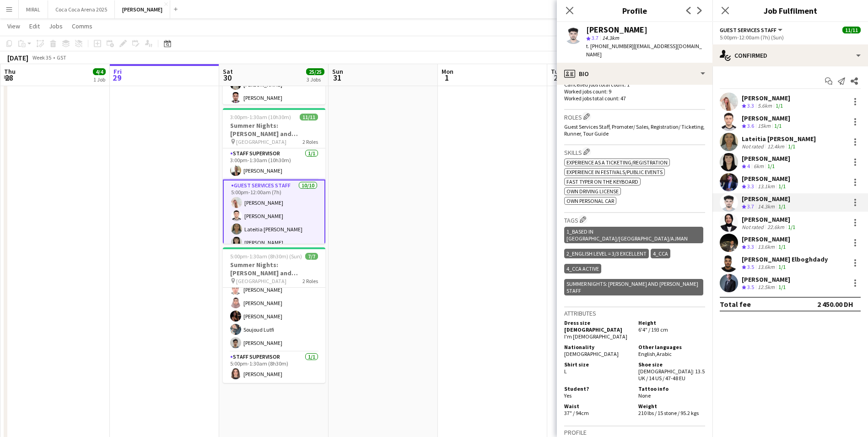 The image size is (868, 437). Describe the element at coordinates (764, 106) in the screenshot. I see `div: 5.6km` at that location.